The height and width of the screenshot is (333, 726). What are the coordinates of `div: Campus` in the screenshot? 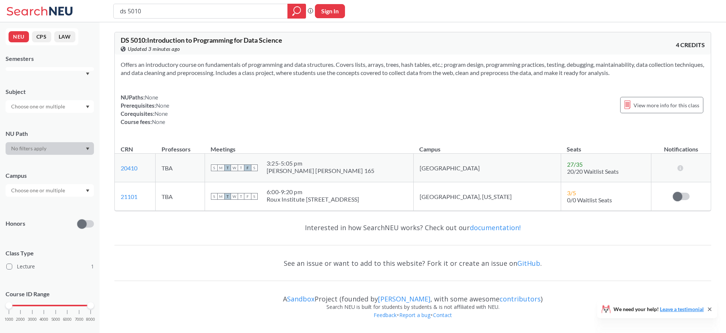 It's located at (50, 176).